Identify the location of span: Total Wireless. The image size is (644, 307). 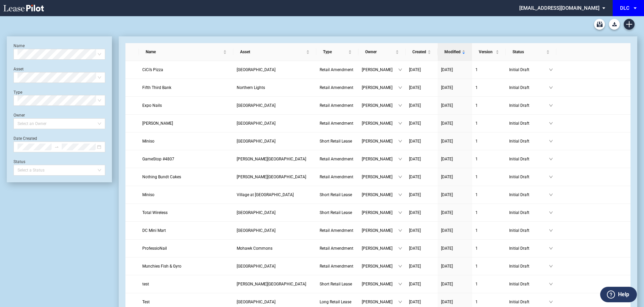
(155, 213).